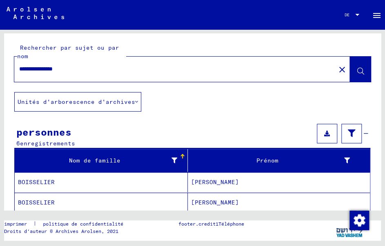 The width and height of the screenshot is (385, 246). Describe the element at coordinates (44, 132) in the screenshot. I see `font: personnes` at that location.